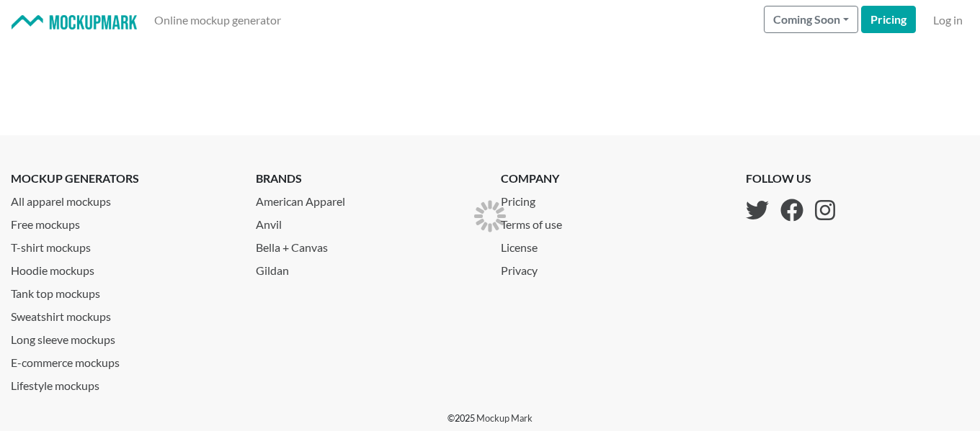 The width and height of the screenshot is (980, 431). I want to click on p: follow us, so click(791, 178).